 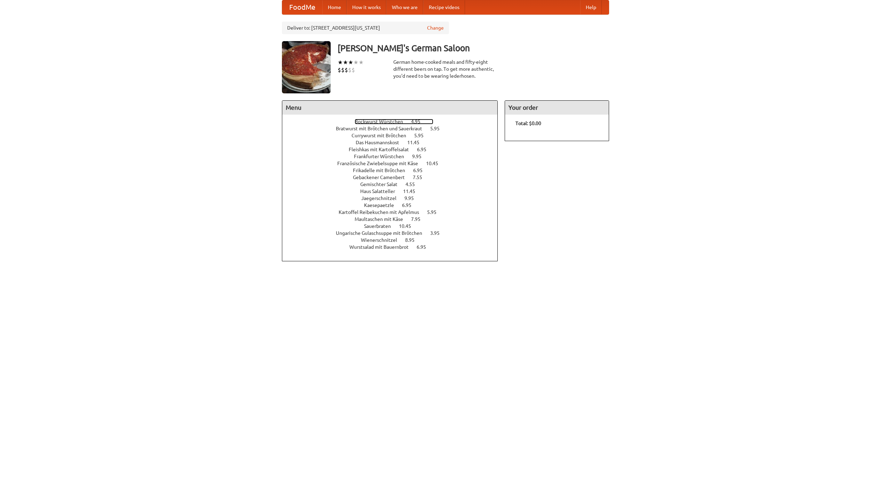 What do you see at coordinates (394, 170) in the screenshot?
I see `a: Frikadelle mit Brötchen 6.95` at bounding box center [394, 170].